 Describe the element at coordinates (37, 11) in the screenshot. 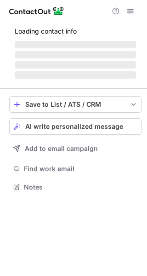

I see `img: ContactOut v5.3.10` at that location.